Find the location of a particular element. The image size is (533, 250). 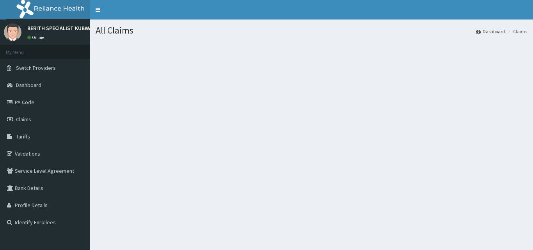

span: Tariffs is located at coordinates (23, 137).